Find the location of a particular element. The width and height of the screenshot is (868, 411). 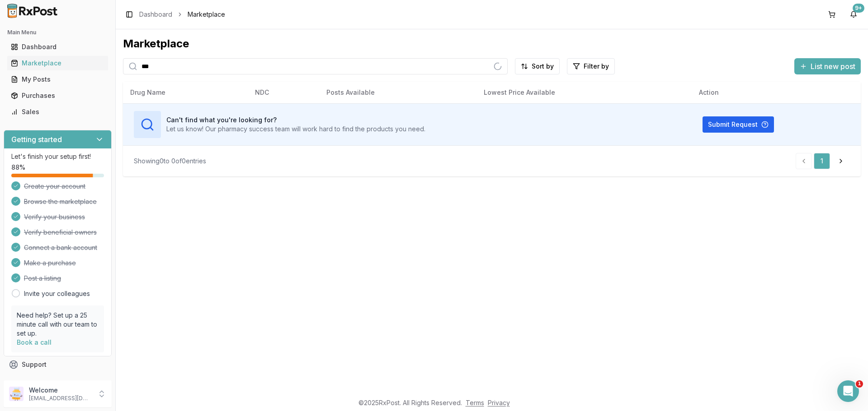

div: Dashboard is located at coordinates (57, 47).